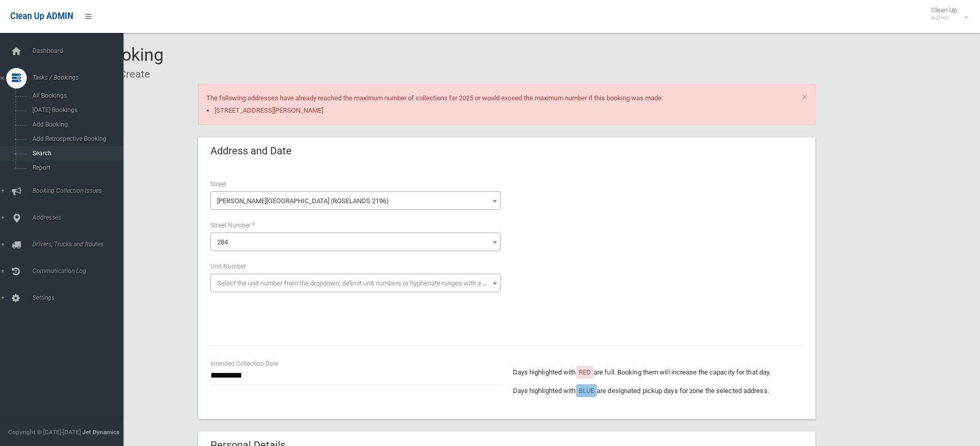 This screenshot has height=446, width=980. I want to click on span: Booking Collection Issues, so click(80, 191).